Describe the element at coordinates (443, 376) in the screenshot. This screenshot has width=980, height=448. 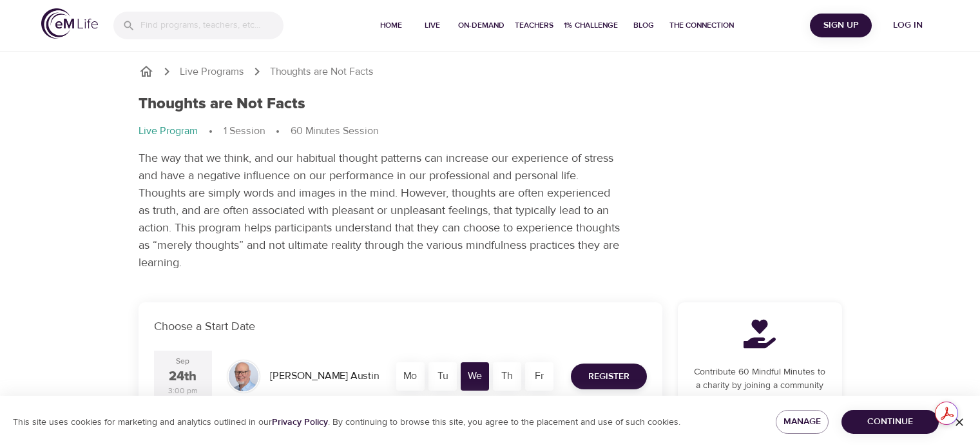
I see `div: Tu` at that location.